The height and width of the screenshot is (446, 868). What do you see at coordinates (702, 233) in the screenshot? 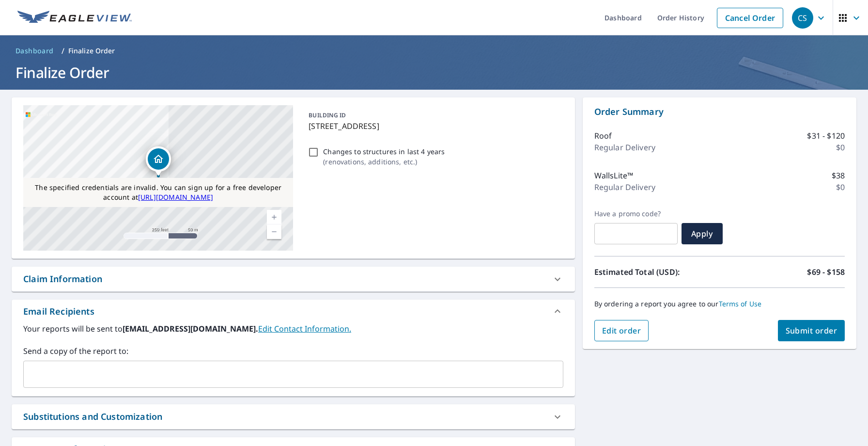
I see `span: Apply` at bounding box center [702, 233].